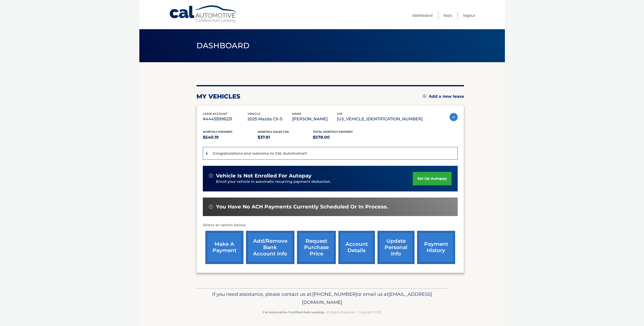  I want to click on a: set up autopay, so click(432, 179).